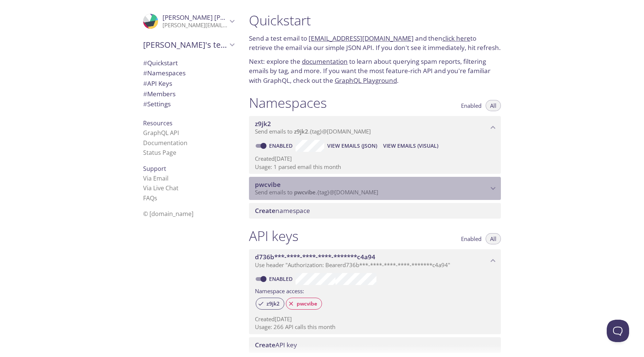  Describe the element at coordinates (161, 133) in the screenshot. I see `a: GraphQL API` at that location.